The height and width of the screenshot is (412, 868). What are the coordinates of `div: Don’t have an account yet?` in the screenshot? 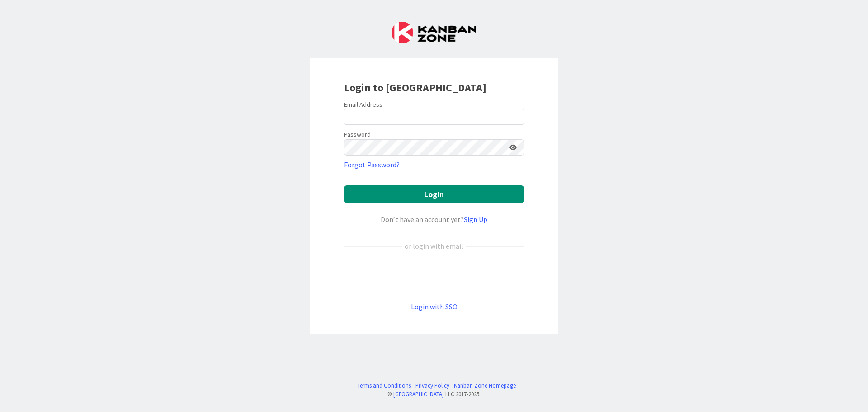 It's located at (434, 220).